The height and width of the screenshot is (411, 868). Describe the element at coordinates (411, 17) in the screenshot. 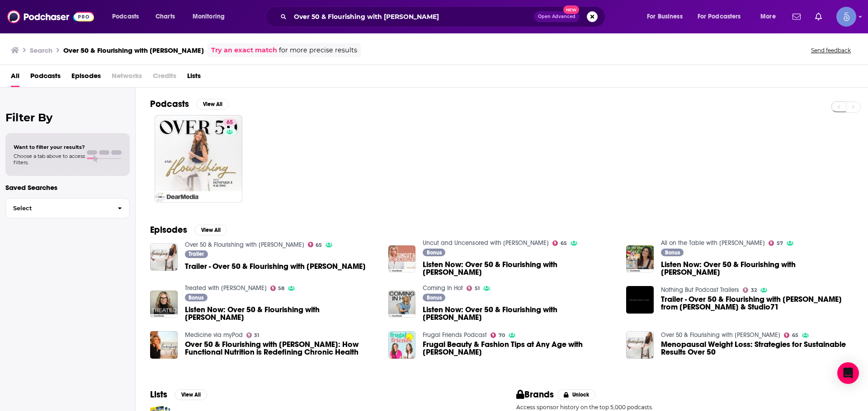

I see `input: Search podcasts, credits, & more...` at that location.